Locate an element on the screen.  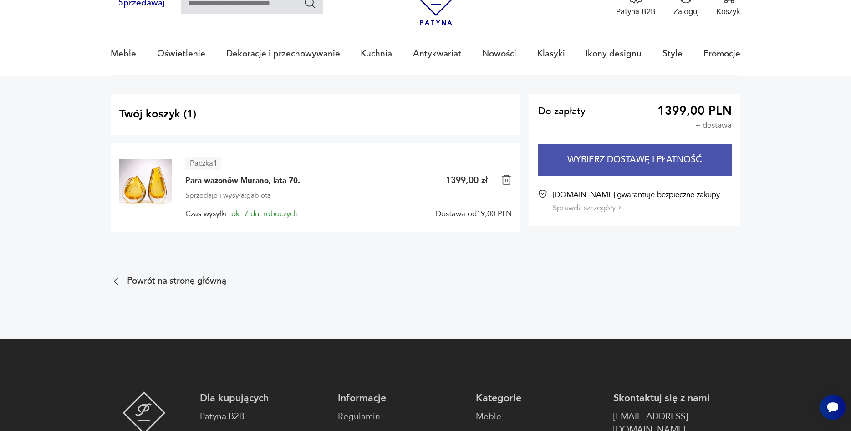
p: Powrót na stronę główną is located at coordinates (177, 281).